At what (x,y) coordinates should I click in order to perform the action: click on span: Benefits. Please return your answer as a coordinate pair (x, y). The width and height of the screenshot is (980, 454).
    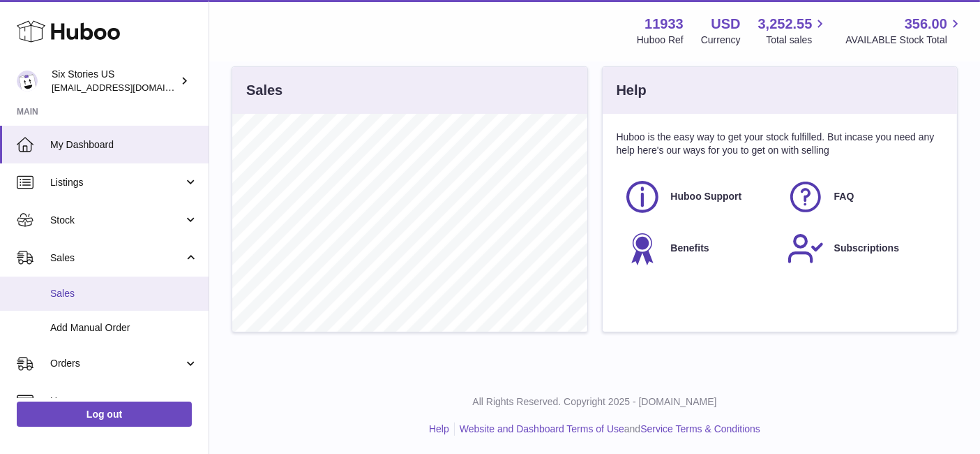
    Looking at the image, I should click on (690, 248).